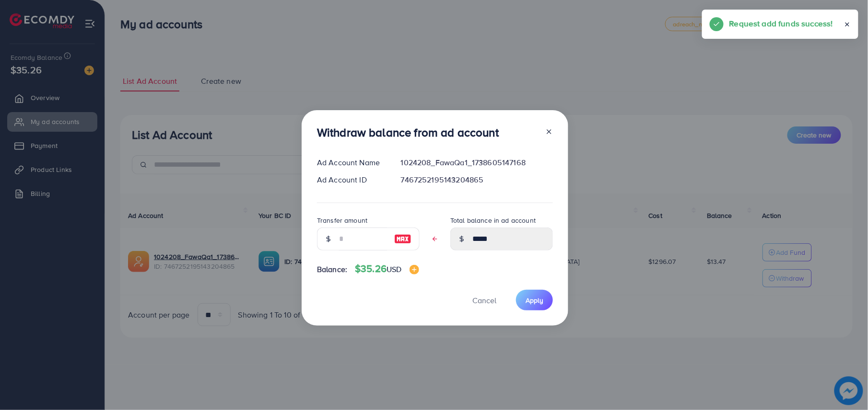  What do you see at coordinates (351, 180) in the screenshot?
I see `div: Ad Account ID` at bounding box center [351, 180].